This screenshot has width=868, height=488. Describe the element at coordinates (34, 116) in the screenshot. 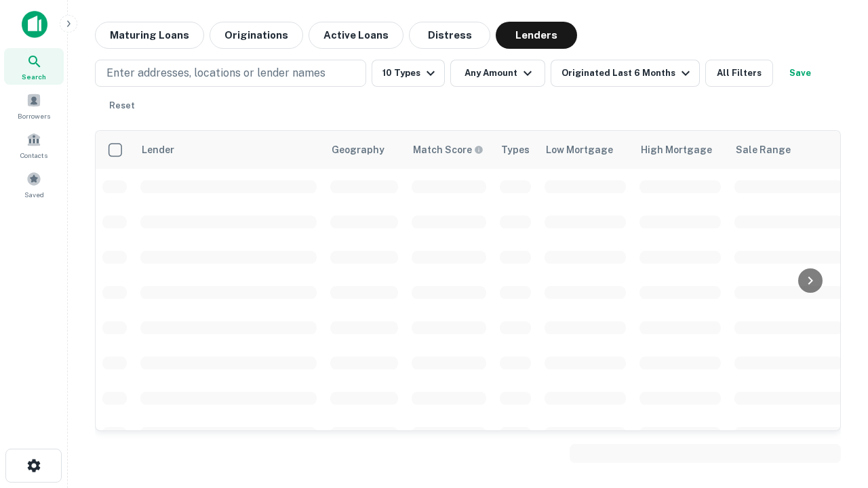

I see `span: Borrowers` at that location.